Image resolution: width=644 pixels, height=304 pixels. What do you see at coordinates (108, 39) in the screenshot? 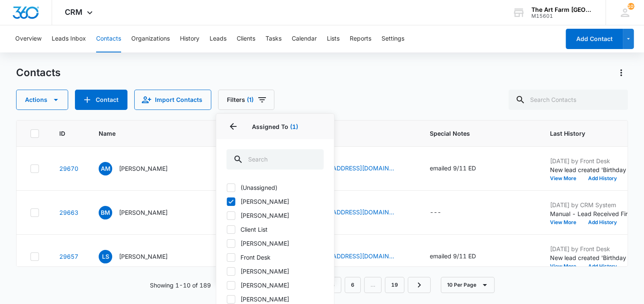
I see `button: Contacts` at bounding box center [108, 39].